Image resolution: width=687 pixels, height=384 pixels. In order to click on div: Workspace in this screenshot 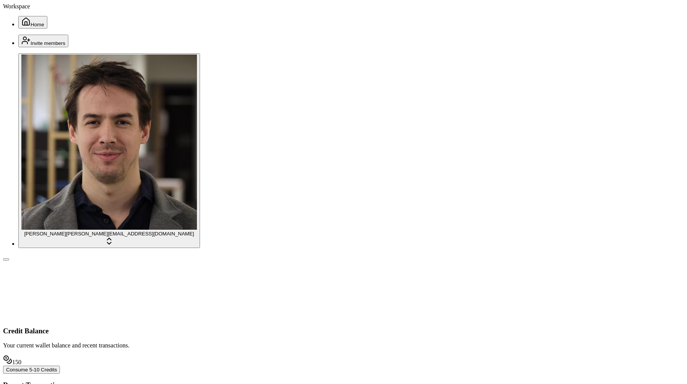, I will do `click(343, 6)`.